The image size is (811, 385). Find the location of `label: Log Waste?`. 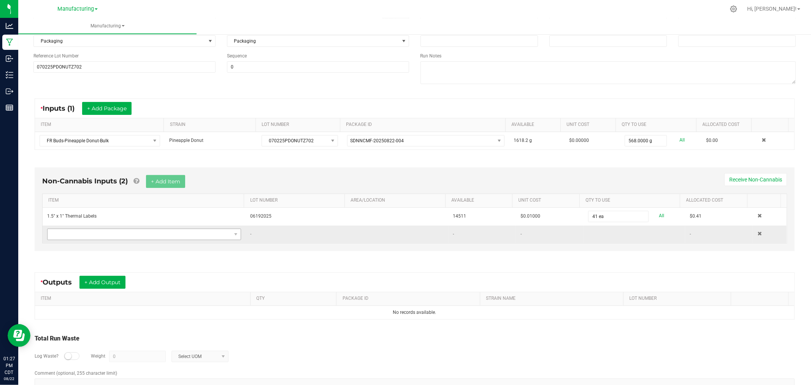

label: Log Waste? is located at coordinates (46, 356).